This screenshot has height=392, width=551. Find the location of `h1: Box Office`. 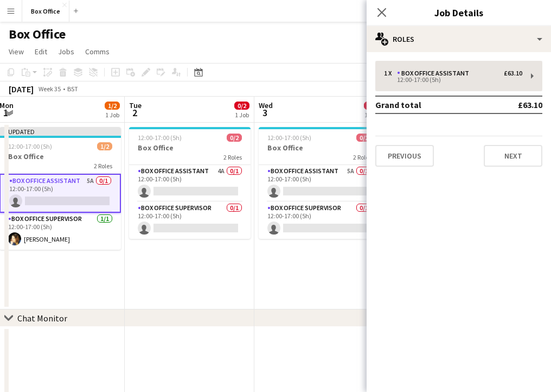

h1: Box Office is located at coordinates (37, 34).